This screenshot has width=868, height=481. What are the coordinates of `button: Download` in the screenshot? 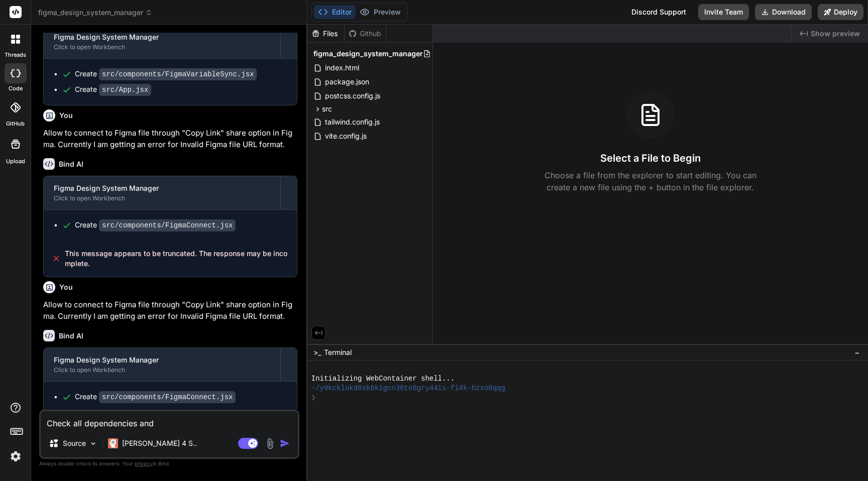 It's located at (784, 12).